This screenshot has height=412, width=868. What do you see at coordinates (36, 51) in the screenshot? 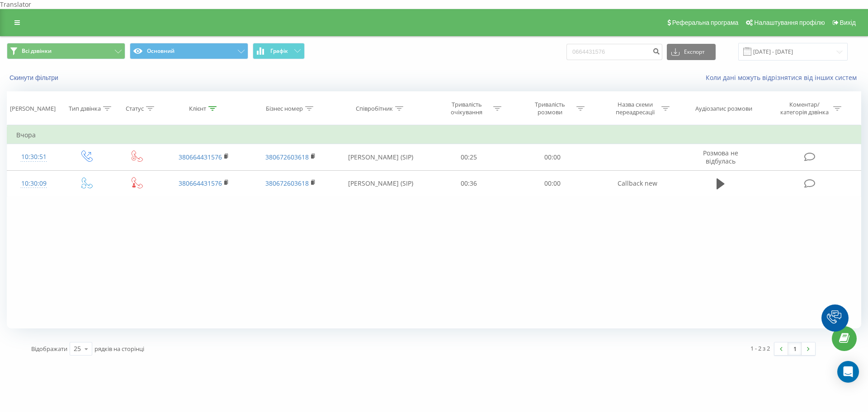
I see `span: Всі дзвінки` at bounding box center [36, 51].